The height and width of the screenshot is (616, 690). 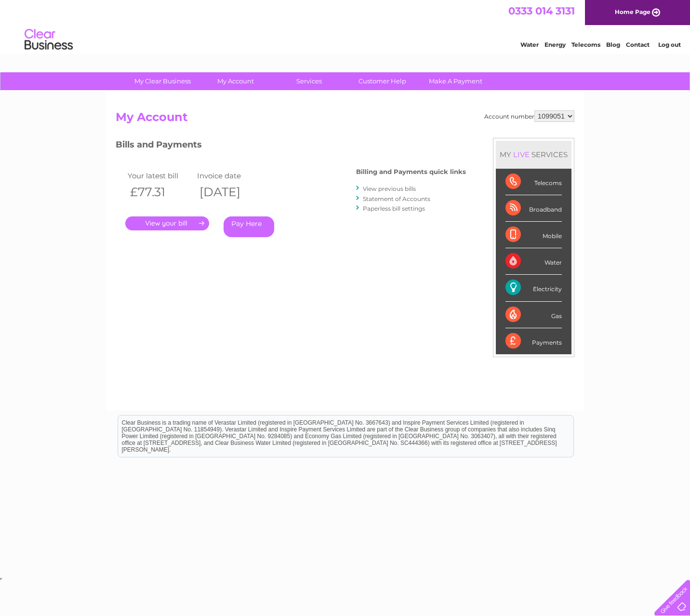 I want to click on div: Broadband, so click(x=533, y=208).